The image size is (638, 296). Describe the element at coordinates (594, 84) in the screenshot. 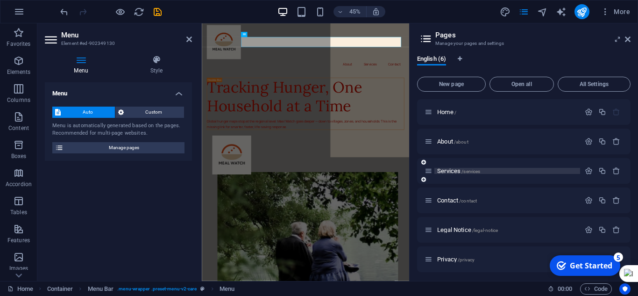

I see `button: All Settings` at that location.